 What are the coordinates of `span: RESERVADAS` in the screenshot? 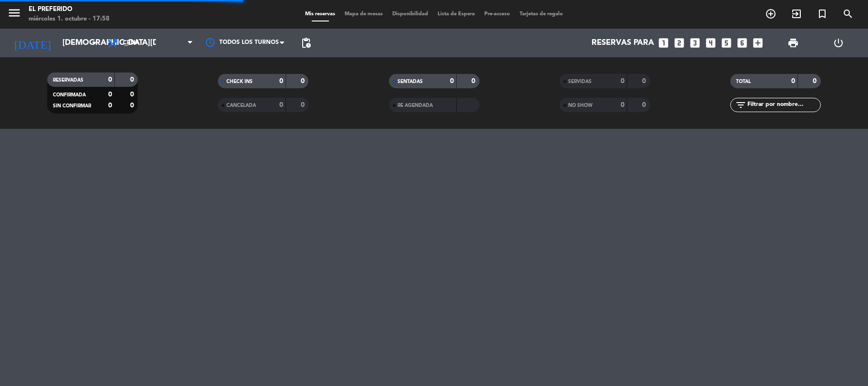 It's located at (68, 80).